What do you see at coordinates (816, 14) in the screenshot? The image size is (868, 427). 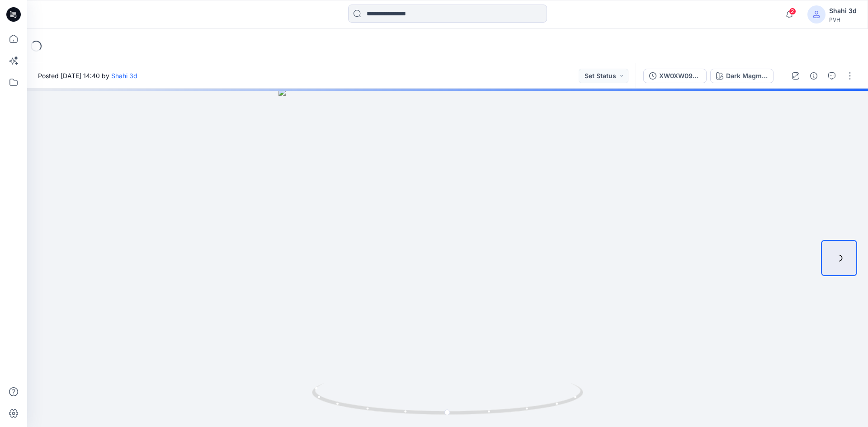 I see `svg: avatar` at bounding box center [816, 14].